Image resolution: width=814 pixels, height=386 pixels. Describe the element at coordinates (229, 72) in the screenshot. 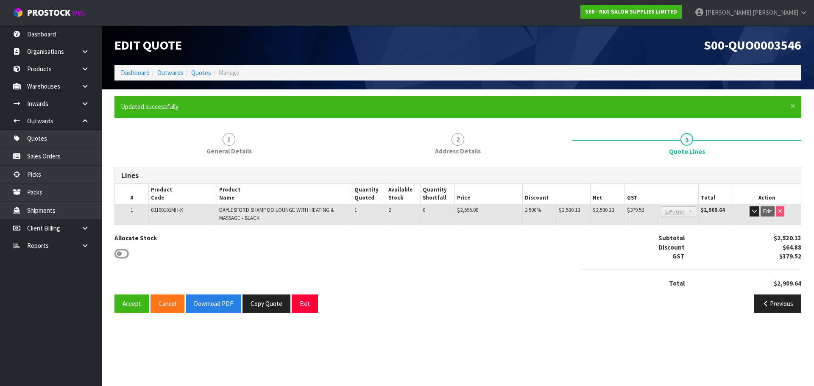

I see `span: Manage` at that location.